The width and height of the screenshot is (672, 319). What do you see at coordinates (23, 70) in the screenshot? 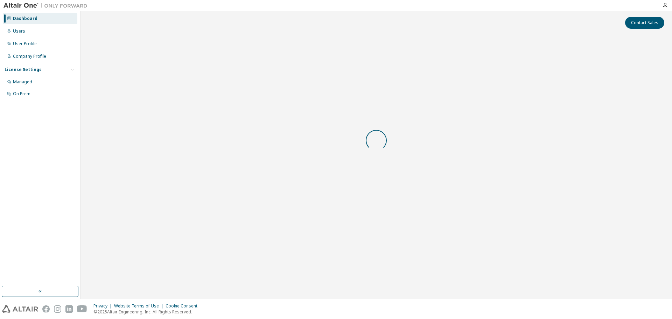
I see `div: License Settings` at bounding box center [23, 70].